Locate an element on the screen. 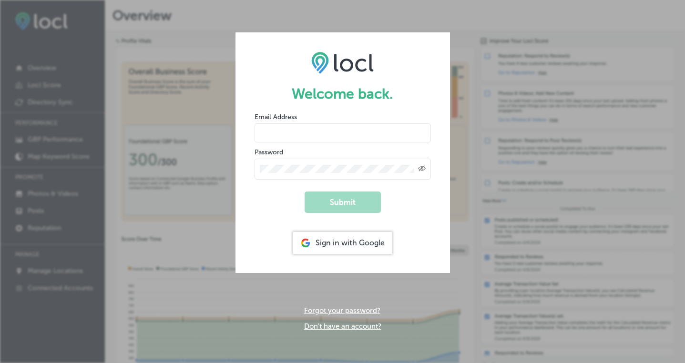  a: Forgot your password? is located at coordinates (342, 311).